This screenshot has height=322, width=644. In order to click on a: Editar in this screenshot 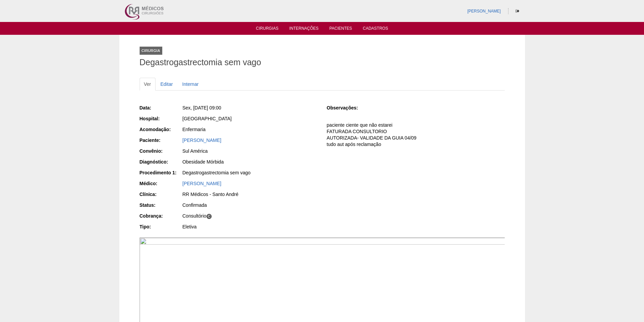, I will do `click(167, 84)`.